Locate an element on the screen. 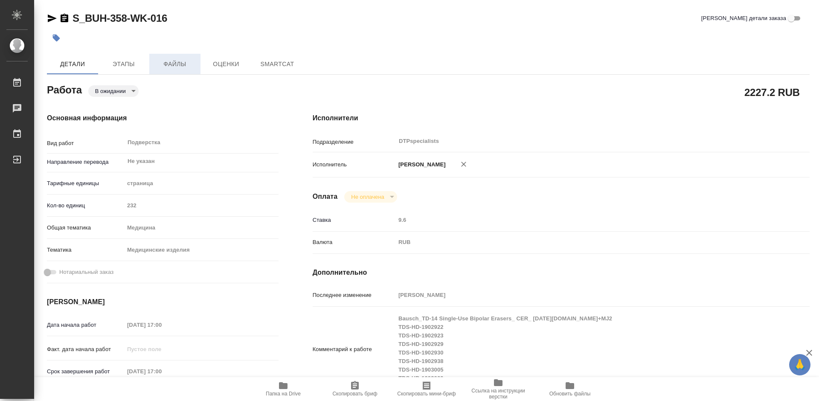  button: Добавить тэг is located at coordinates (56, 38).